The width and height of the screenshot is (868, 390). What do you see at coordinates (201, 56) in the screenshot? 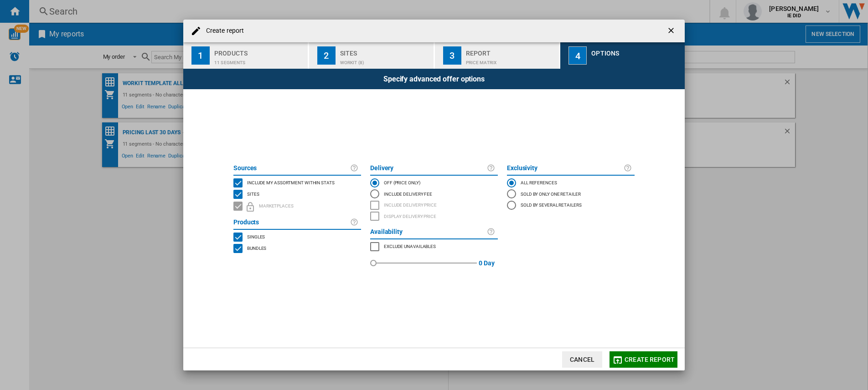
I see `div: 1` at bounding box center [201, 56].